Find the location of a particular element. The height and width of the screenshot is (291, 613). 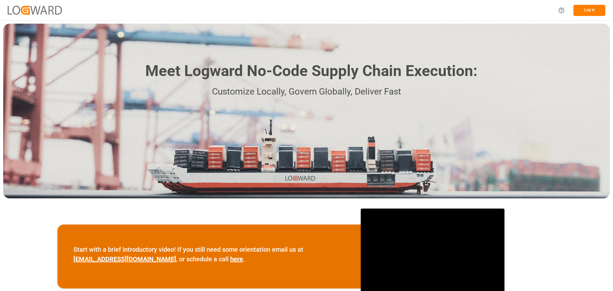

p: Start with a brief introductory video! If you still need some orientation email us at , or schedu... is located at coordinates (209, 254).